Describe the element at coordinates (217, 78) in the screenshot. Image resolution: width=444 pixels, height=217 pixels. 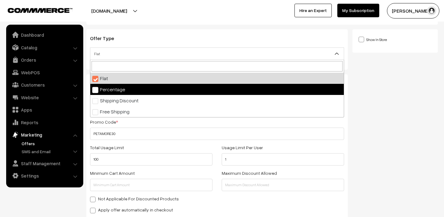
I see `li: Flat` at that location.